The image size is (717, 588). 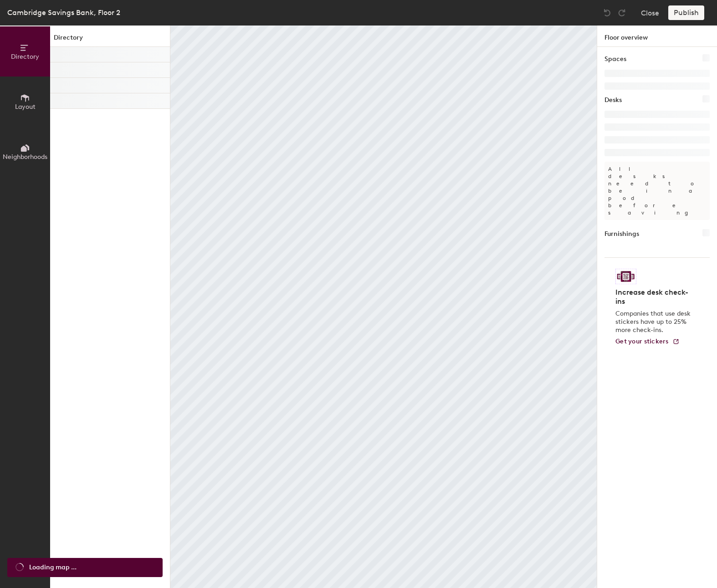 I want to click on h1: Spaces, so click(x=615, y=59).